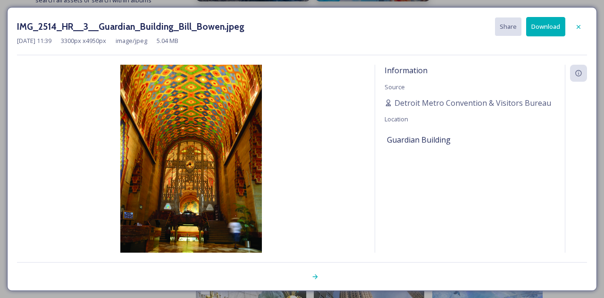 Image resolution: width=604 pixels, height=298 pixels. Describe the element at coordinates (406, 70) in the screenshot. I see `span: Information` at that location.